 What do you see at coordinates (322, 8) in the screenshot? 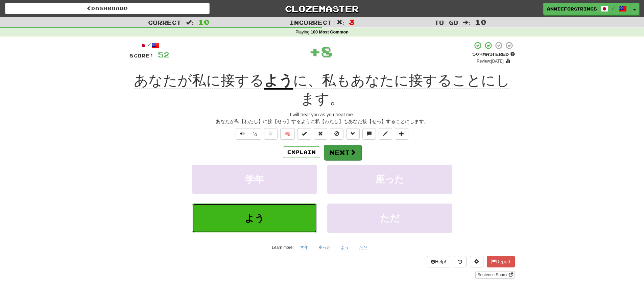
I see `a: Clozemaster` at bounding box center [322, 8].